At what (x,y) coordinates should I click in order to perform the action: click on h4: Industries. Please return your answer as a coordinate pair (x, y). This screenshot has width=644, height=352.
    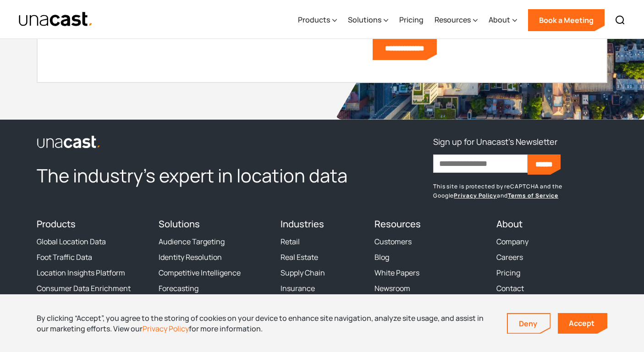
    Looking at the image, I should click on (322, 224).